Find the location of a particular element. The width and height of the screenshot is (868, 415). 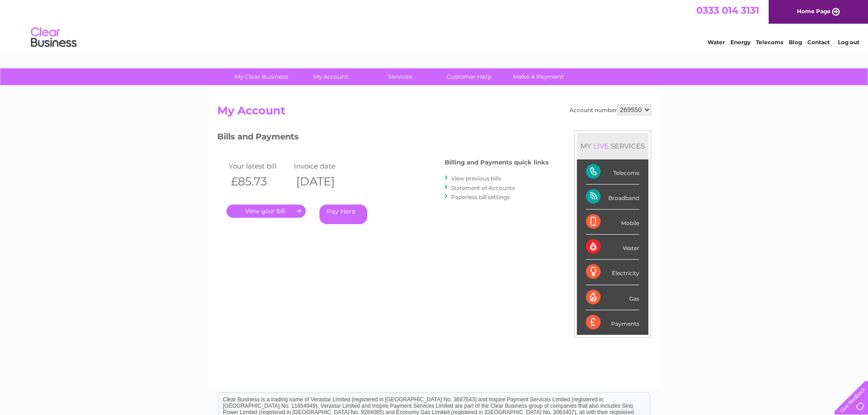

a: Telecoms is located at coordinates (770, 42).